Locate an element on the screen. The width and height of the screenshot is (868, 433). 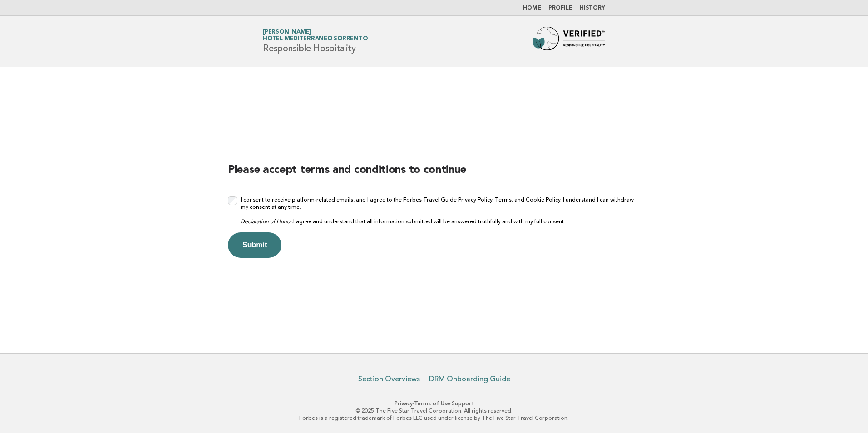
p: © 2025 The Five Star Travel Corporation. All rights reserved. is located at coordinates (434, 411).